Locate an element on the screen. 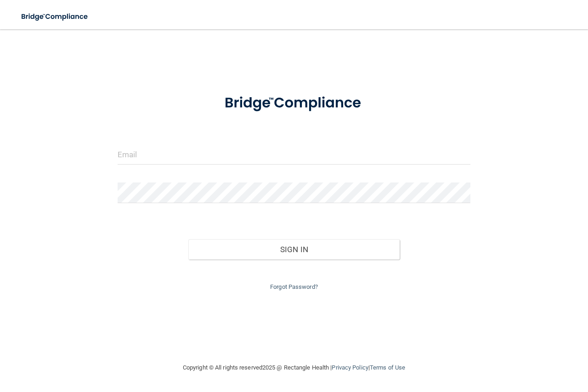 The height and width of the screenshot is (392, 588). a: Terms of Use is located at coordinates (387, 368).